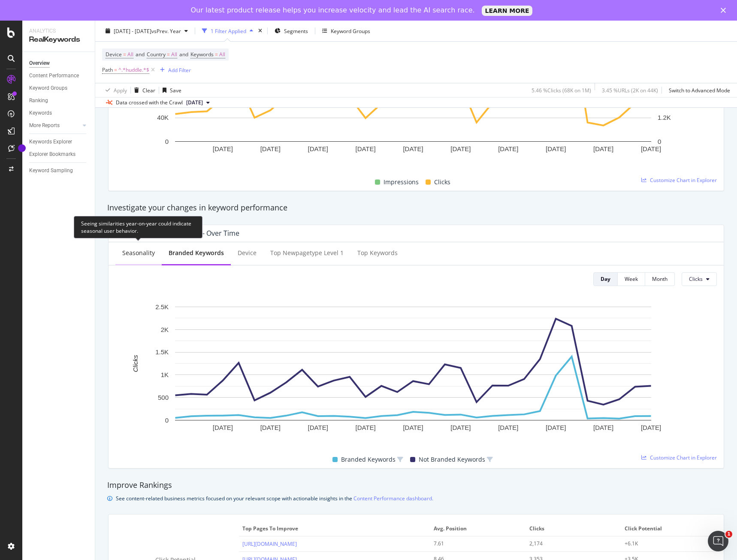 The width and height of the screenshot is (737, 560). I want to click on button: Week, so click(632, 279).